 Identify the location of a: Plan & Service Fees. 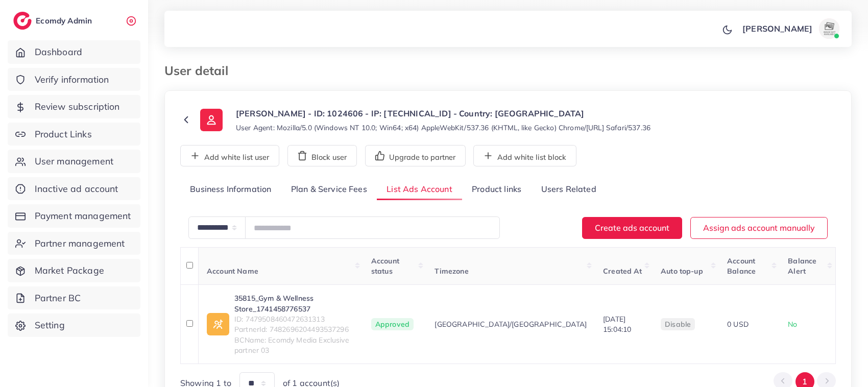
(329, 189).